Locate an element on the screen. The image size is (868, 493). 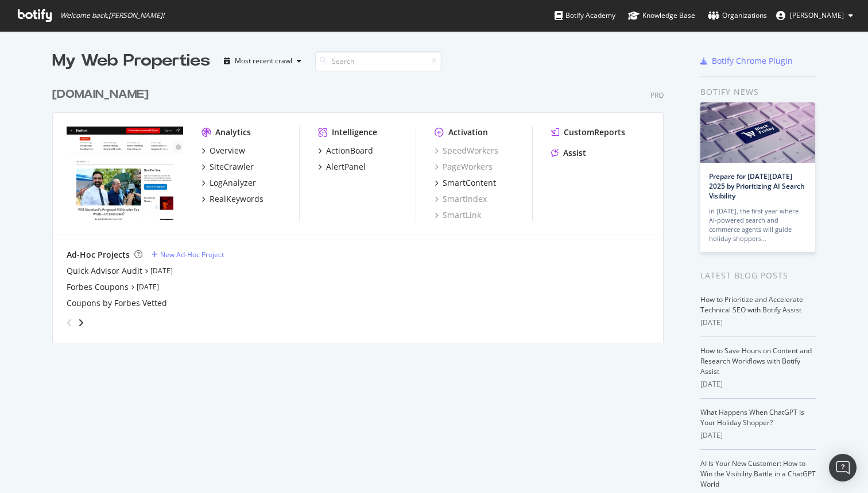
a: Assist is located at coordinates (568, 153).